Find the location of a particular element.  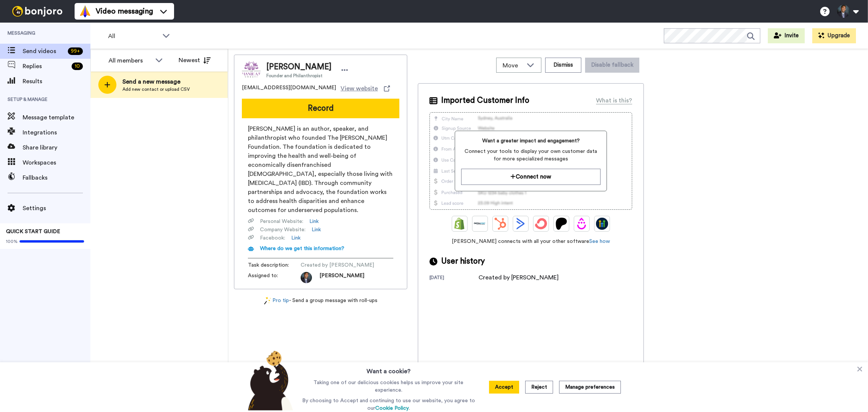

a: Cookie Policy is located at coordinates (392, 408).